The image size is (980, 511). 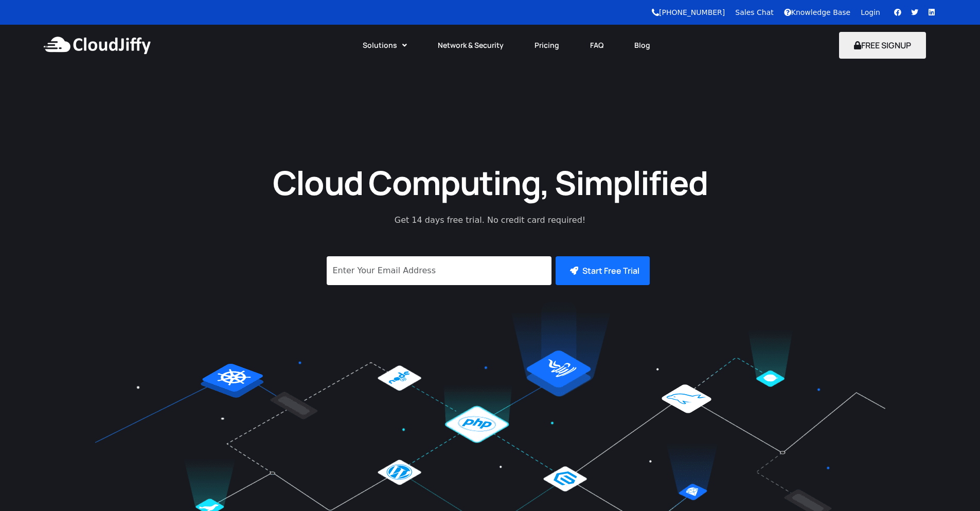 What do you see at coordinates (603, 271) in the screenshot?
I see `button: Start Free Trial` at bounding box center [603, 271].